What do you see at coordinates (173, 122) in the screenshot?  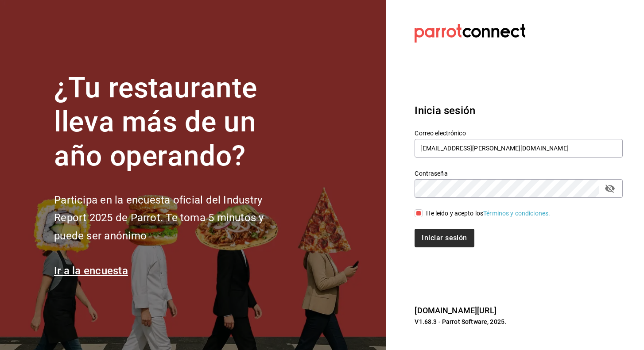 I see `h1: ¿Tu restaurante lleva más de un año operando?` at bounding box center [173, 122].